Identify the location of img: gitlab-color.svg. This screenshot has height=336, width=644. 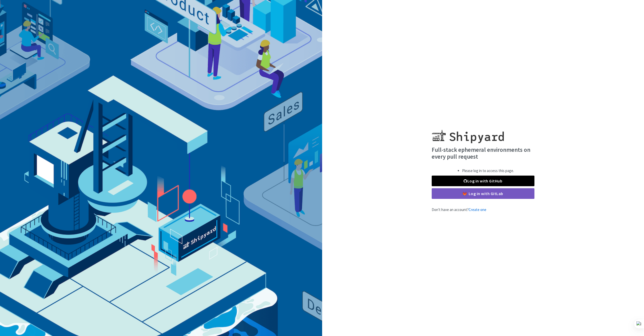
(465, 194).